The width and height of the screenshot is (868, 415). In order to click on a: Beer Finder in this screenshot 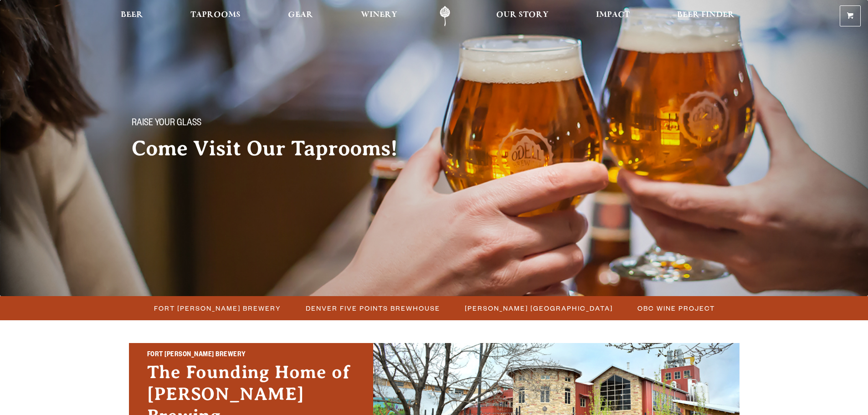, I will do `click(706, 16)`.